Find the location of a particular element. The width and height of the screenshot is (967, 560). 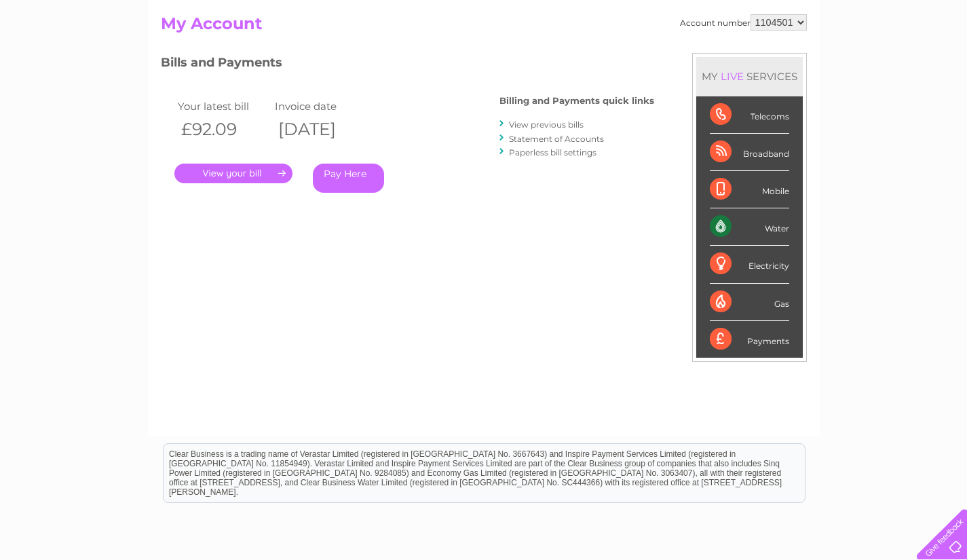

a: Blog is located at coordinates (859, 62).